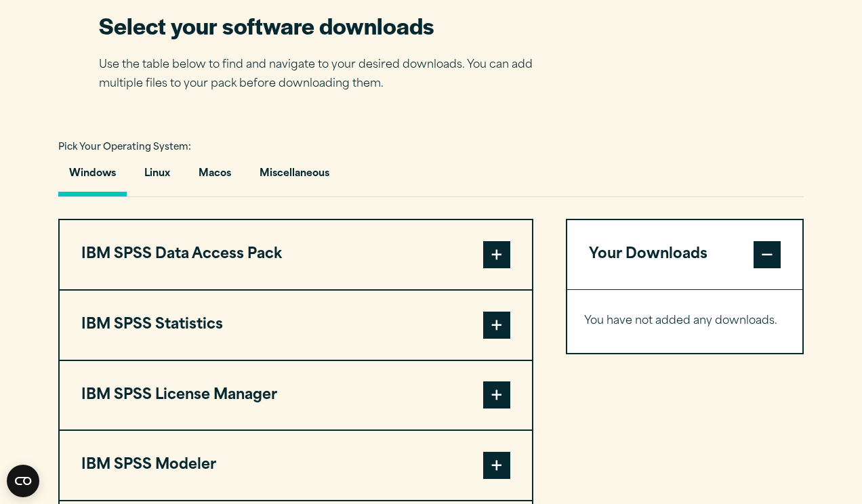  Describe the element at coordinates (295, 325) in the screenshot. I see `button: IBM SPSS Statistics` at that location.